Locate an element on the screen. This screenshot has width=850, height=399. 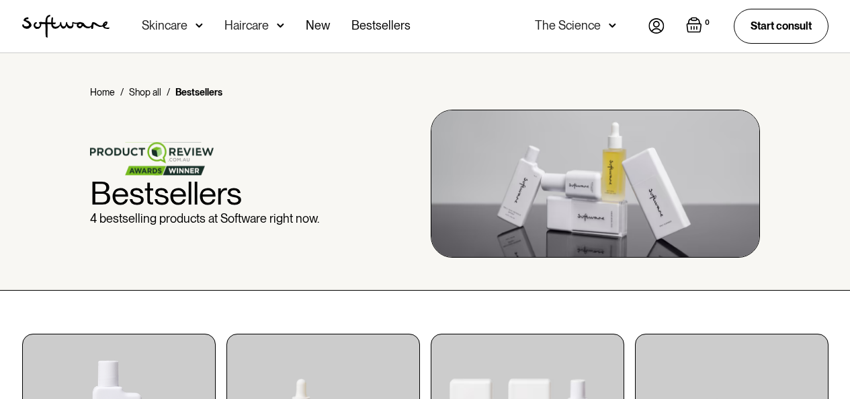
div: 0 is located at coordinates (707, 23).